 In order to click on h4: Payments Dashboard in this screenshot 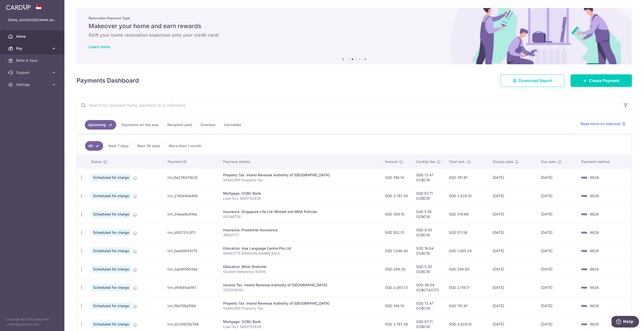, I will do `click(108, 80)`.